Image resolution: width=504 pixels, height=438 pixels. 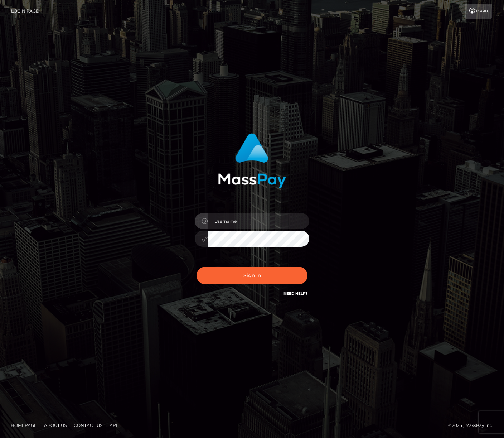 What do you see at coordinates (258, 221) in the screenshot?
I see `input: Username...` at bounding box center [258, 221].